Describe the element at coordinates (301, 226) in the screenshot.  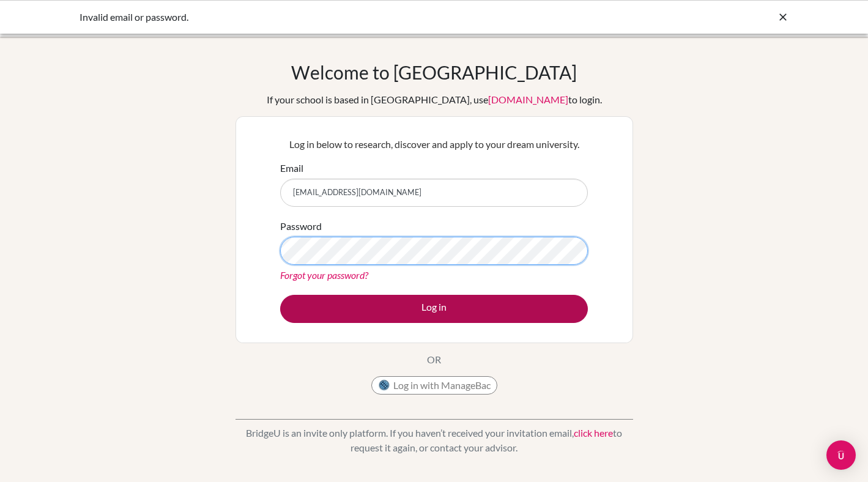
I see `label: Password` at that location.